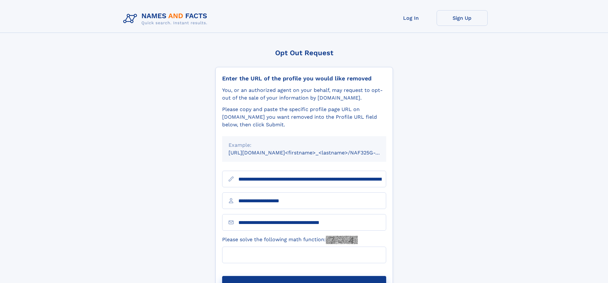  Describe the element at coordinates (167, 19) in the screenshot. I see `img: Logo Names and Facts` at that location.